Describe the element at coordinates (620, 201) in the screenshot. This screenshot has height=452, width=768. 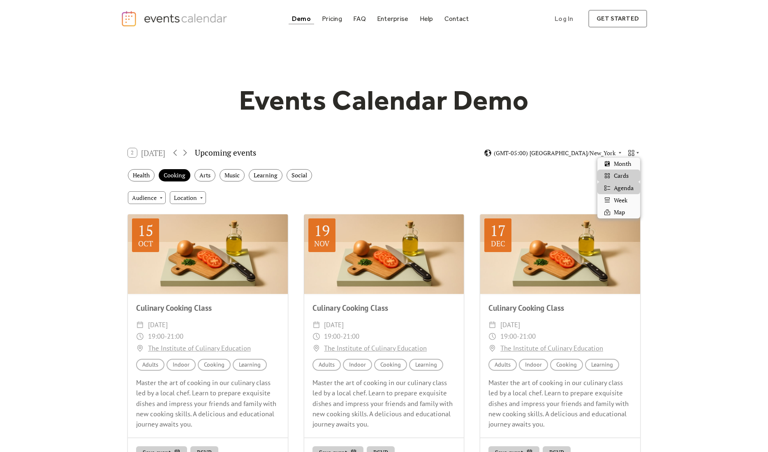
I see `span: Week` at that location.